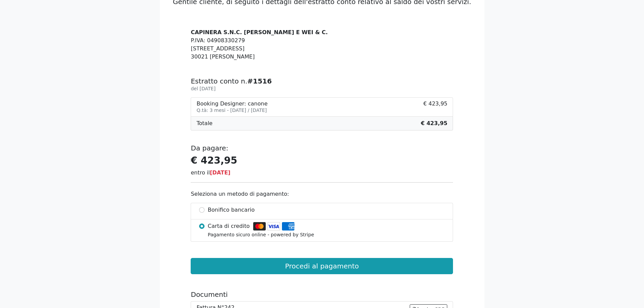 Image resolution: width=644 pixels, height=308 pixels. What do you see at coordinates (260, 81) in the screenshot?
I see `b: #1516` at bounding box center [260, 81].